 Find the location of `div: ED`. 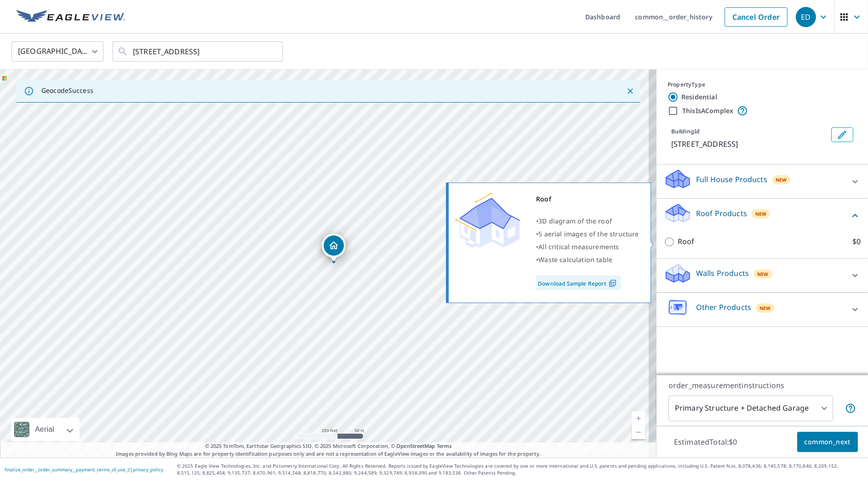

div: ED is located at coordinates (806, 17).